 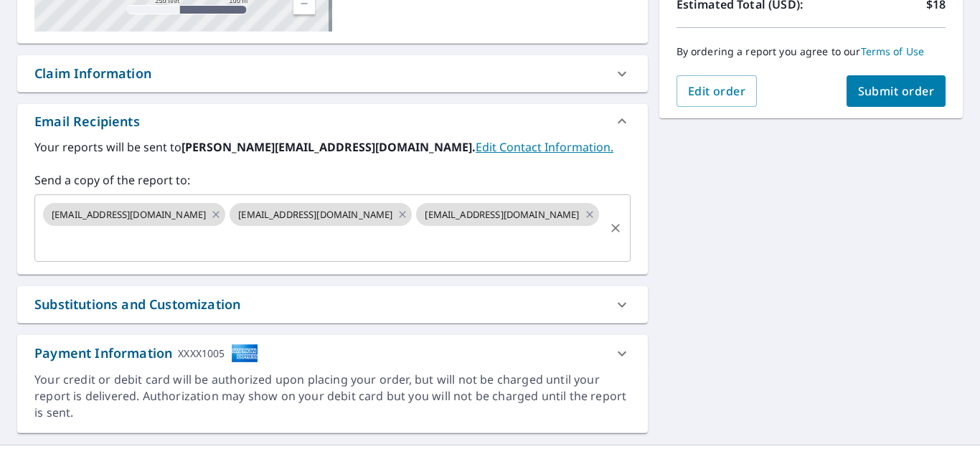 What do you see at coordinates (146, 353) in the screenshot?
I see `div: Payment Information` at bounding box center [146, 353].